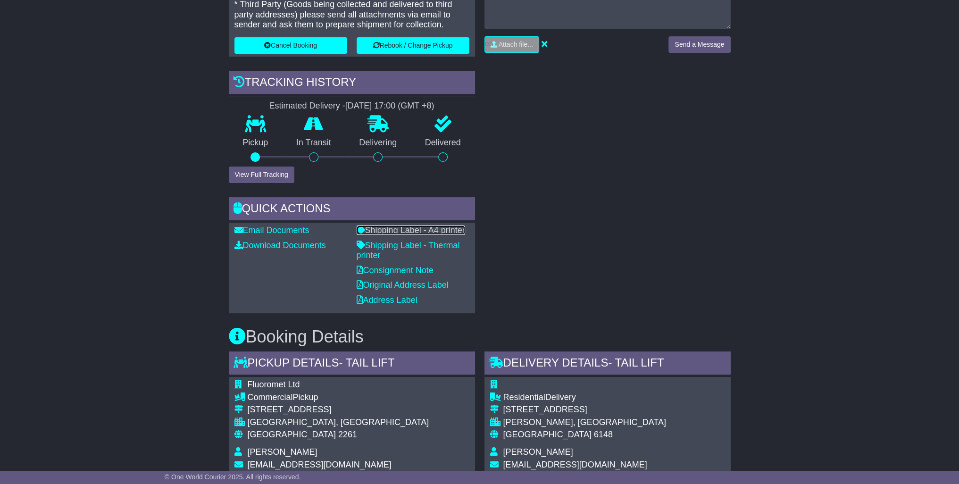  Describe the element at coordinates (408, 250) in the screenshot. I see `a: Shipping Label - Thermal printer` at that location.